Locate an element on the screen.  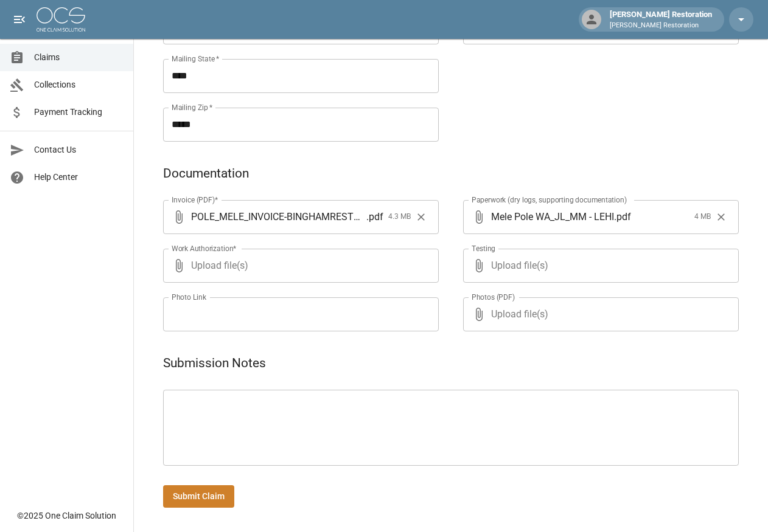
span: 4 MB is located at coordinates (702, 218).